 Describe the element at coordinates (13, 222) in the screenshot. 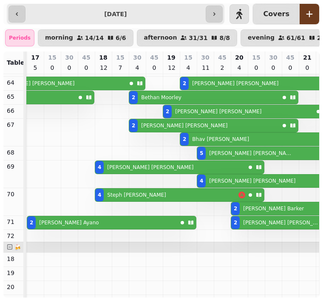

I see `p: 71` at that location.